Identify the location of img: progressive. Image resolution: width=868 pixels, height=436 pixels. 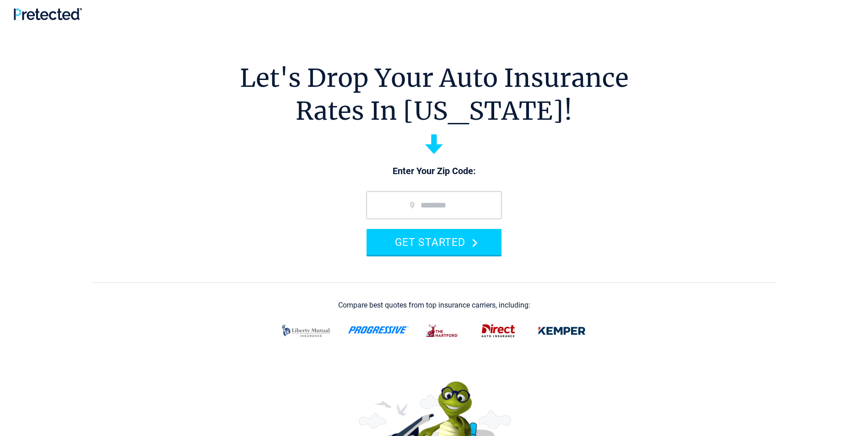
(379, 330).